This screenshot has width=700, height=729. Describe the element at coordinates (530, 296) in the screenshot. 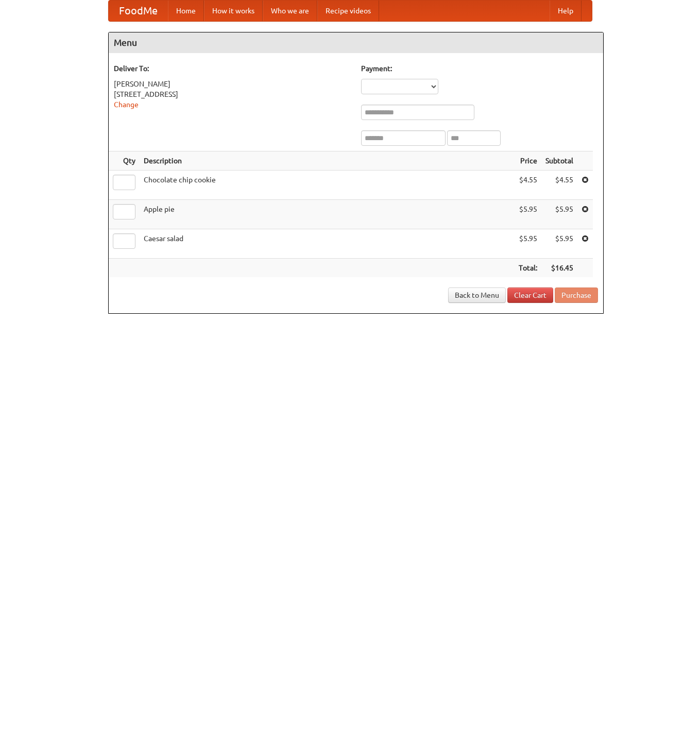

I see `a: Clear Cart` at that location.